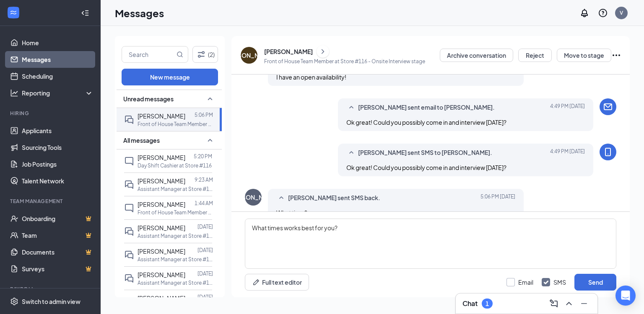 Image resolution: width=644 pixels, height=314 pixels. What do you see at coordinates (596, 282) in the screenshot?
I see `button: Send` at bounding box center [596, 282].